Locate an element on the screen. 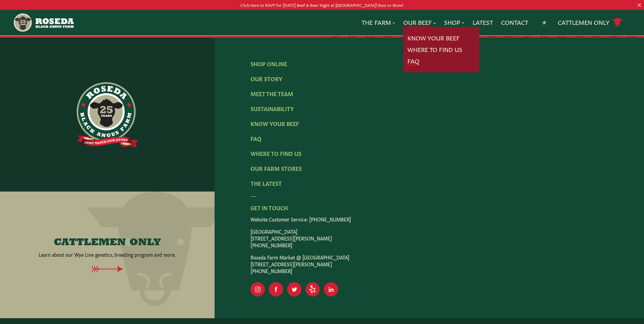  img: https://roseda.com/wp-content/uploads/2021/06/roseda-25-full@2x.png is located at coordinates (107, 115).